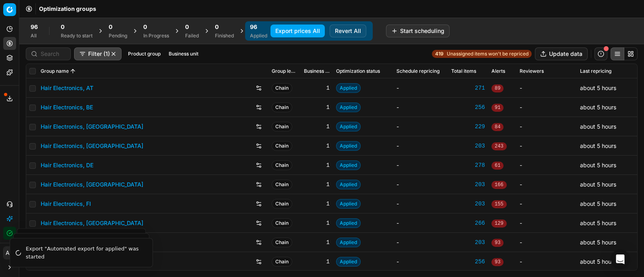 Image resolution: width=644 pixels, height=277 pixels. I want to click on div: 278, so click(468, 165).